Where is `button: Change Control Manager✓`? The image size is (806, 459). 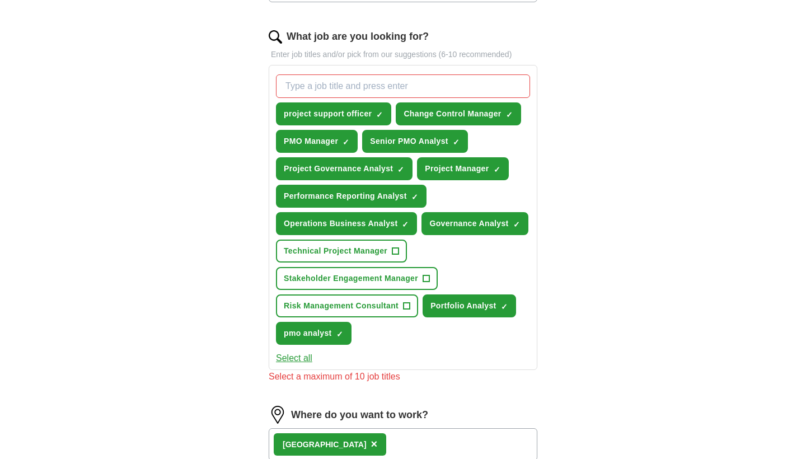
button: Change Control Manager✓ is located at coordinates (458, 114).